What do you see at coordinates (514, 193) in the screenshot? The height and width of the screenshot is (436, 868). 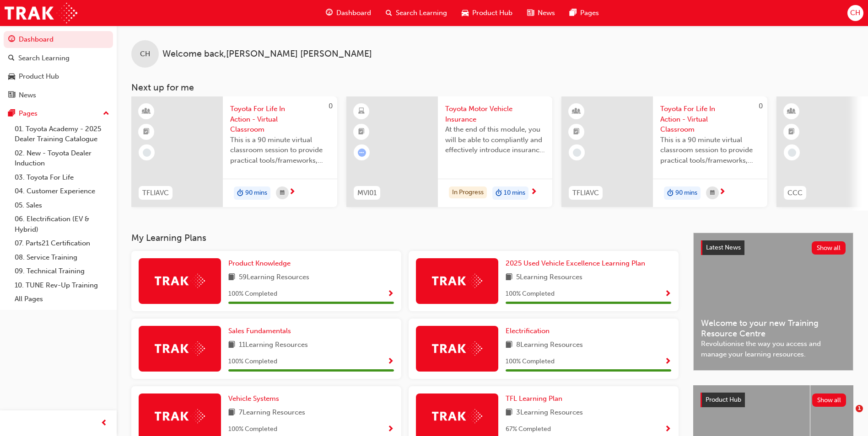 I see `span: 10 mins` at bounding box center [514, 193].